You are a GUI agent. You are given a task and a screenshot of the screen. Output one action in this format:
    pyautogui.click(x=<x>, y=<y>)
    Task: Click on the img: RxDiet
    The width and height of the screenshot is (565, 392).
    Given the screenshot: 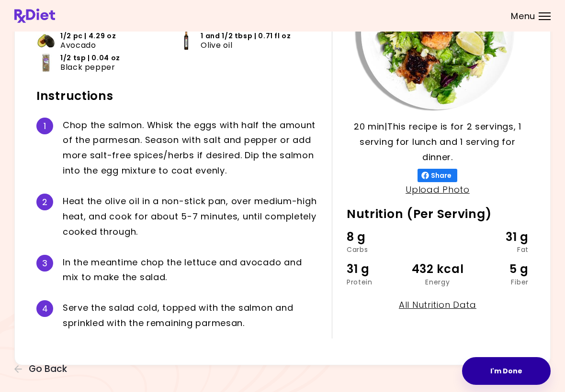 What is the action you would take?
    pyautogui.click(x=35, y=16)
    